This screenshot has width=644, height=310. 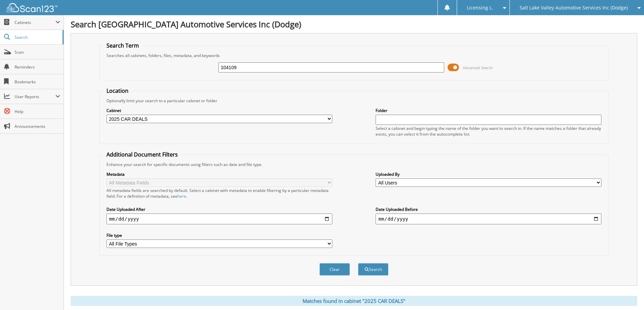 I want to click on label: Date Uploaded Before, so click(x=488, y=209).